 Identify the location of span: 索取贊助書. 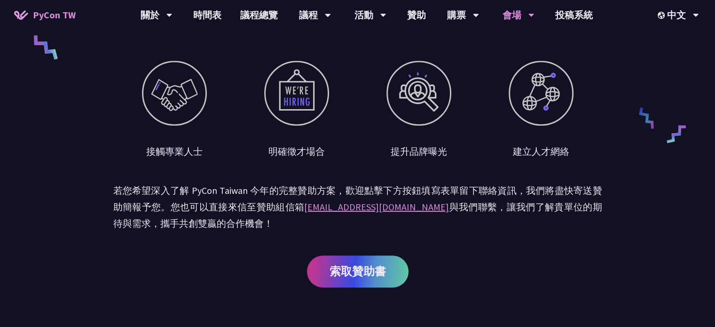
(358, 271).